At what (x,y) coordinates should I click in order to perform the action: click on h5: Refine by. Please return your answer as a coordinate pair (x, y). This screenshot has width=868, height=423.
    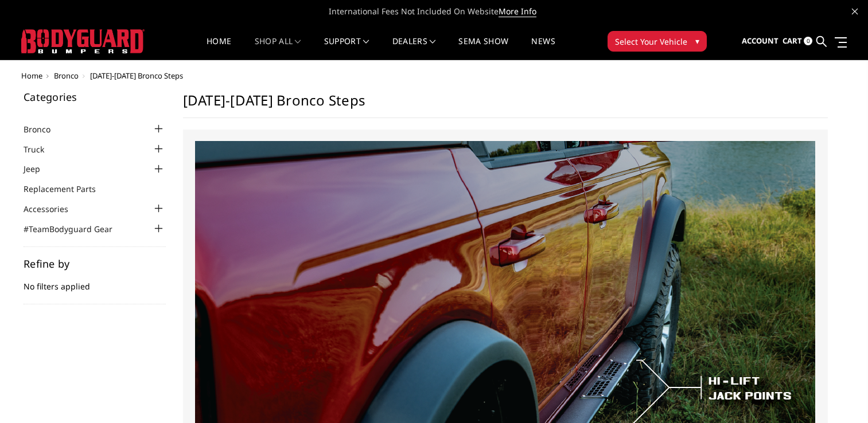
    Looking at the image, I should click on (95, 264).